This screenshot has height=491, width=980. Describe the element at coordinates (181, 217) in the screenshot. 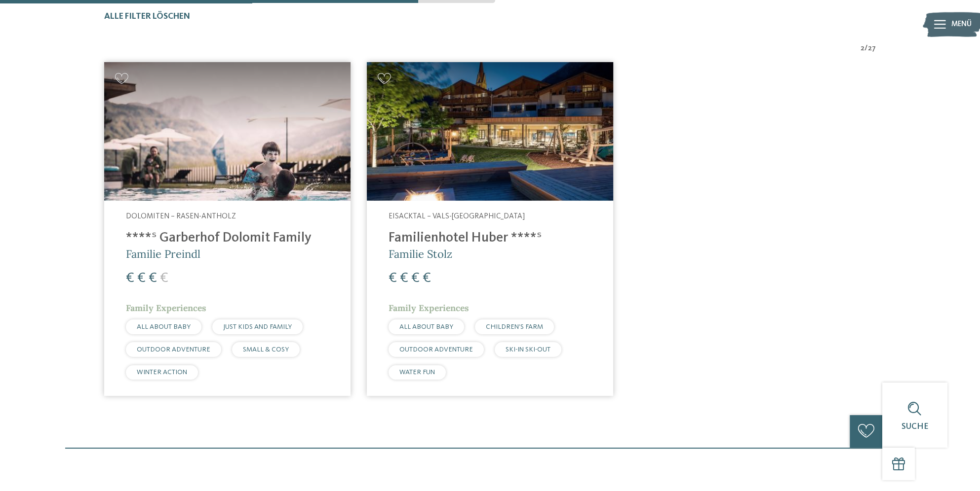

I see `span: Dolomiten – Rasen-Antholz` at that location.